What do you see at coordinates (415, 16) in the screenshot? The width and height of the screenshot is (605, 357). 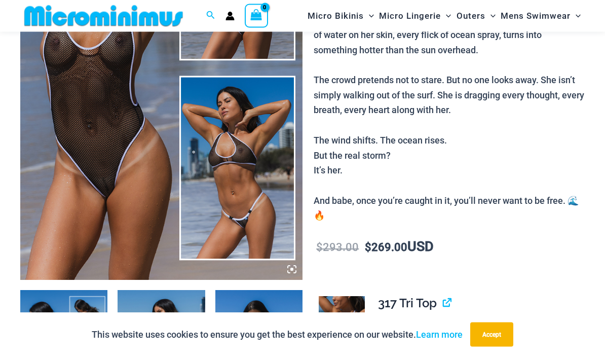 I see `a: Micro LingerieMenu ToggleMenu Toggle` at bounding box center [415, 16].